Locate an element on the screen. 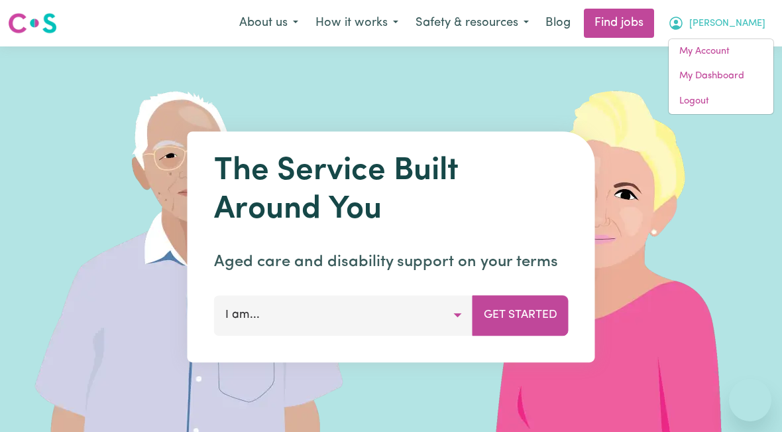  a: Logout is located at coordinates (721, 101).